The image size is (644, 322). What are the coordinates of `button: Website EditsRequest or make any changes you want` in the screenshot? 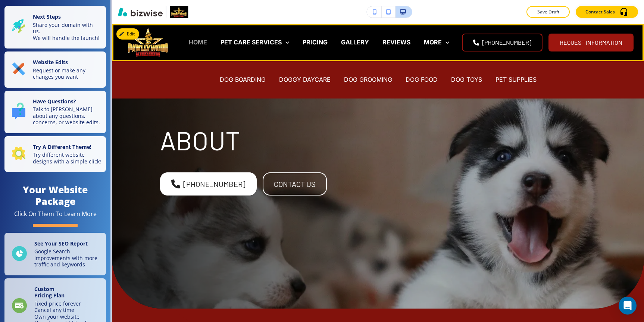 It's located at (55, 69).